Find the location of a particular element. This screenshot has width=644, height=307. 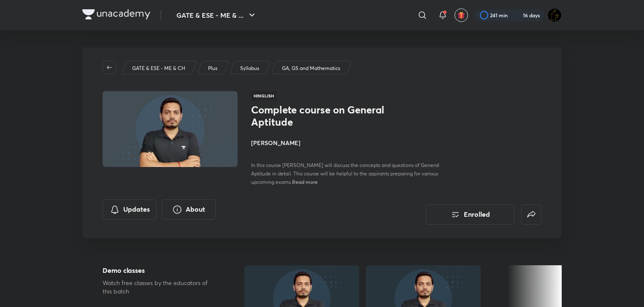

a: Plus is located at coordinates (213, 68).